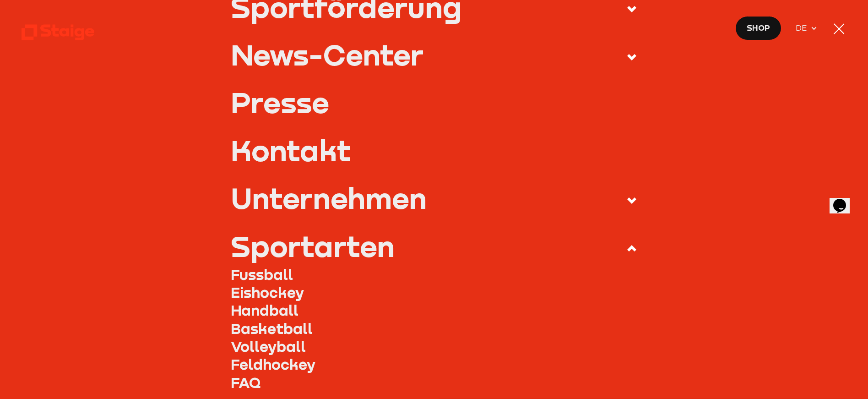  What do you see at coordinates (434, 327) in the screenshot?
I see `a: Basketball` at bounding box center [434, 327].